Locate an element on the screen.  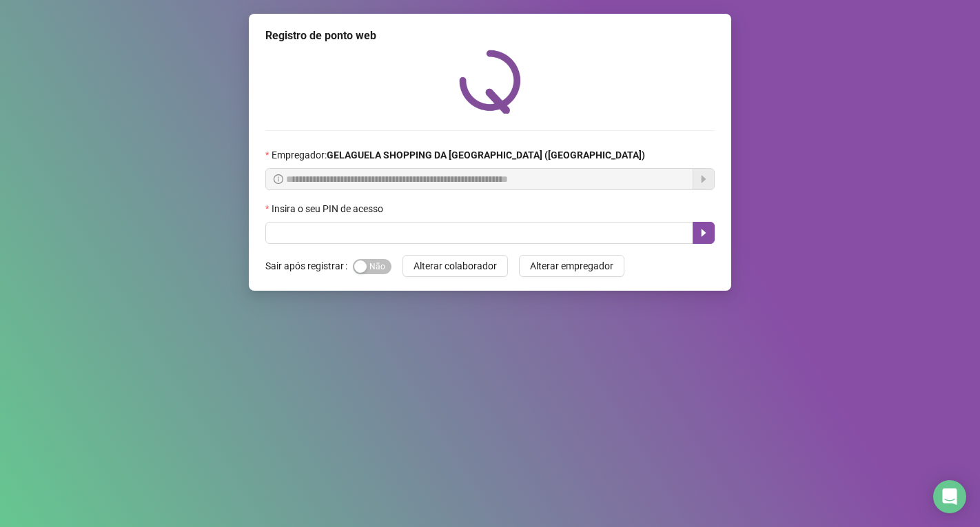
img: QRPoint is located at coordinates (490, 82).